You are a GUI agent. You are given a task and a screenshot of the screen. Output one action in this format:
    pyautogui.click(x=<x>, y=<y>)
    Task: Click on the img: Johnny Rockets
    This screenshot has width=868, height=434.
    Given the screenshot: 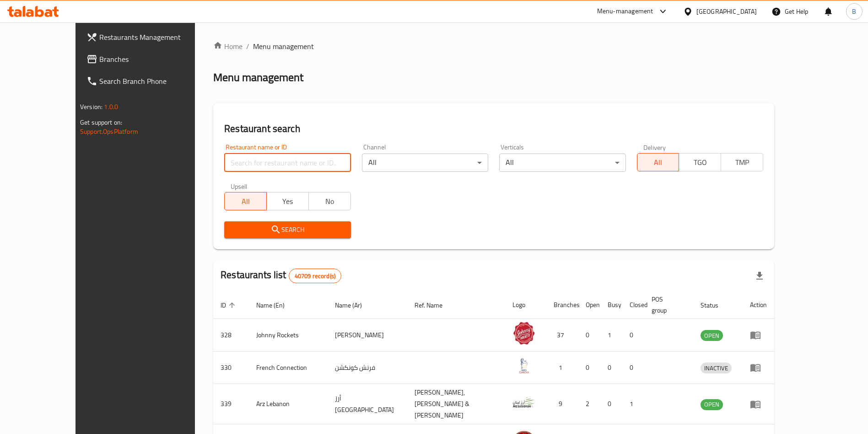 What is the action you would take?
    pyautogui.click(x=524, y=333)
    